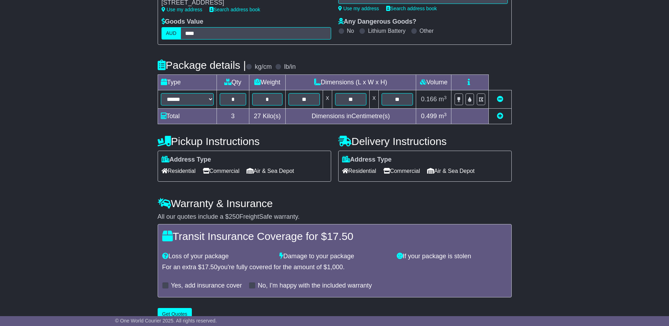  What do you see at coordinates (202, 65) in the screenshot?
I see `h4: Package details |` at bounding box center [202, 65].